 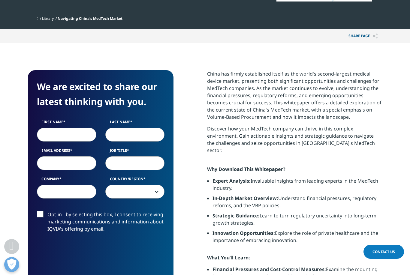 I want to click on button: Share PAGEShare PAGE, so click(x=363, y=36).